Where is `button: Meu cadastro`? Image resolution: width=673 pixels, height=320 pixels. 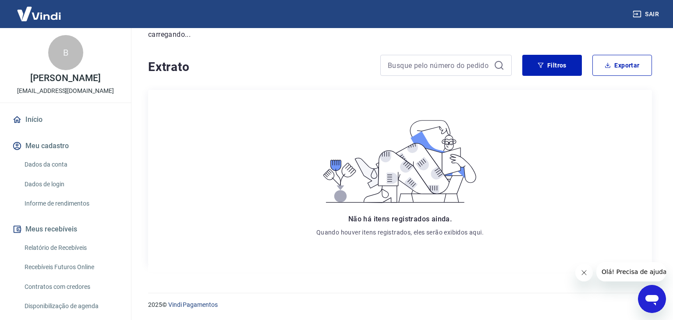 button: Meu cadastro is located at coordinates (65, 146).